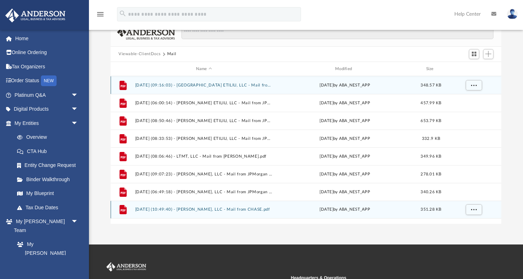  Describe the element at coordinates (345, 69) in the screenshot. I see `div: Modified` at that location.